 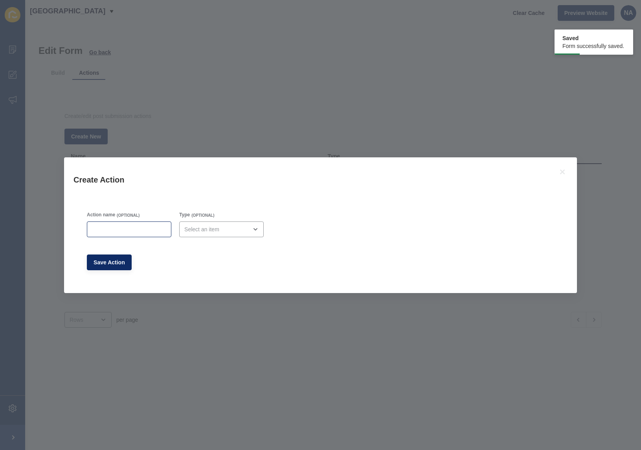 I want to click on div: open menu, so click(x=221, y=229).